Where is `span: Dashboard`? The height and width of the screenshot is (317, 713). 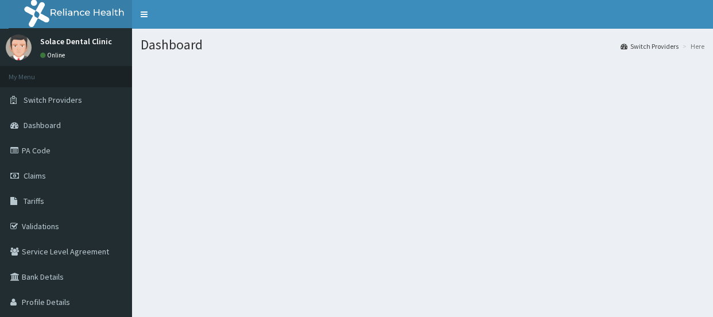 span: Dashboard is located at coordinates (42, 125).